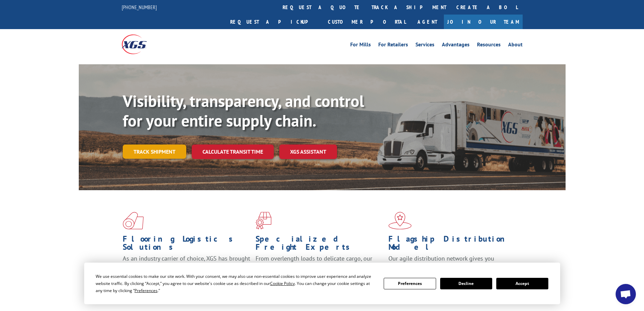 This screenshot has height=311, width=644. Describe the element at coordinates (400, 220) in the screenshot. I see `img: xgs-icon-flagship-distribution-model-red` at that location.